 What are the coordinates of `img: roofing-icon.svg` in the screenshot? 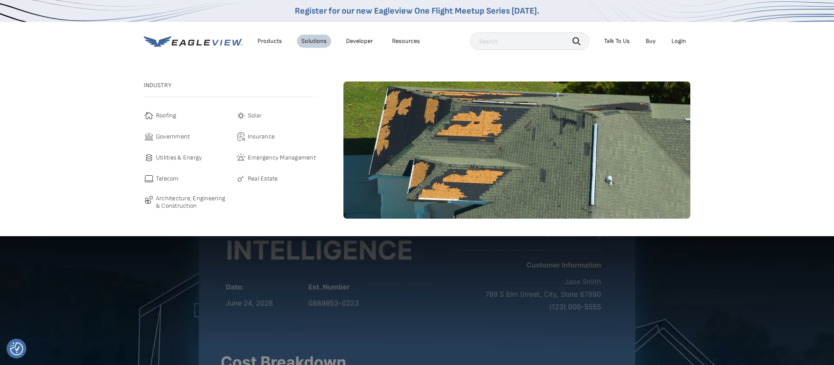 It's located at (149, 116).